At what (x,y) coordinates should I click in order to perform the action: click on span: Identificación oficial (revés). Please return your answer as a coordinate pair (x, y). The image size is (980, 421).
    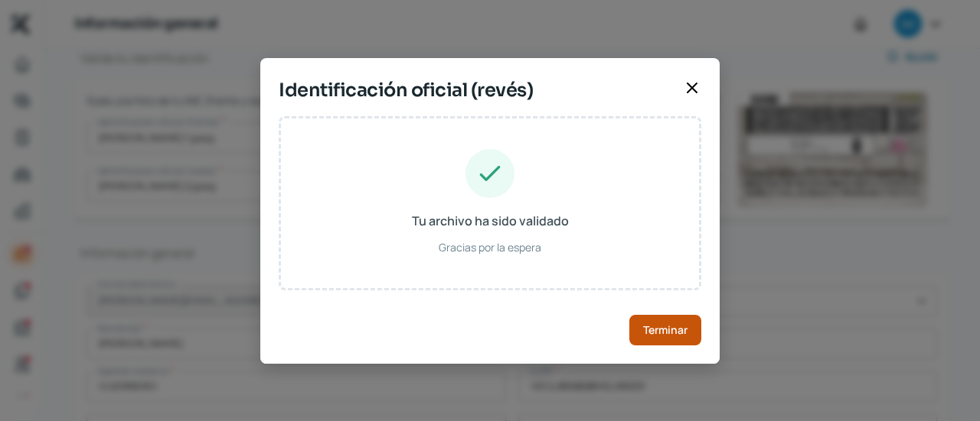
    Looking at the image, I should click on (478, 91).